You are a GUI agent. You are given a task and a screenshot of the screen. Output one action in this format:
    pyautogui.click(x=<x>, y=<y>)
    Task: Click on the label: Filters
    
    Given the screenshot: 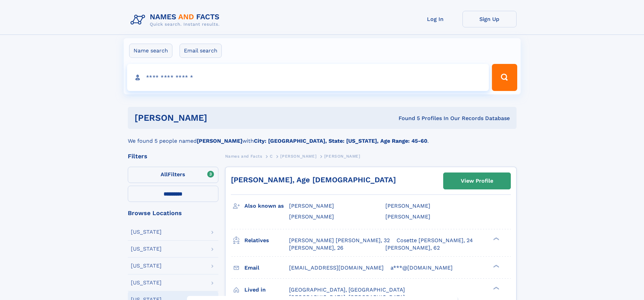 What is the action you would take?
    pyautogui.click(x=173, y=175)
    